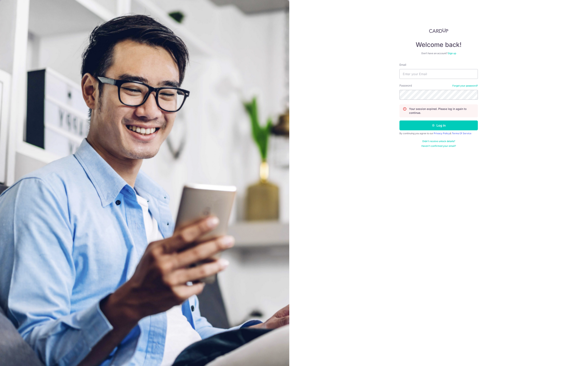 This screenshot has width=588, height=366. What do you see at coordinates (438, 31) in the screenshot?
I see `img: CardUp Logo` at bounding box center [438, 31].